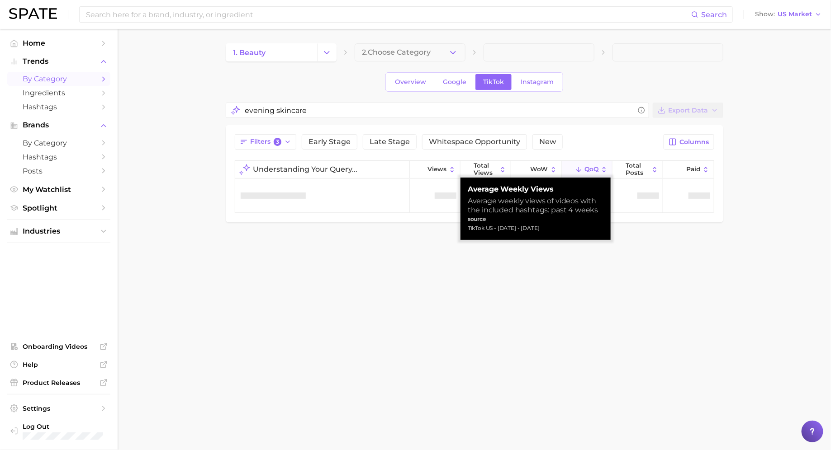  Describe the element at coordinates (59, 365) in the screenshot. I see `a: Help` at that location.